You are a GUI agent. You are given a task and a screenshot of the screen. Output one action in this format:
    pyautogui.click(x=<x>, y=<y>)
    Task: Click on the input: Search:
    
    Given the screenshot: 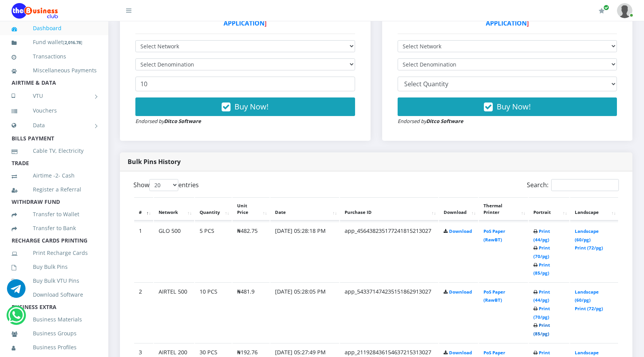 What is the action you would take?
    pyautogui.click(x=585, y=185)
    